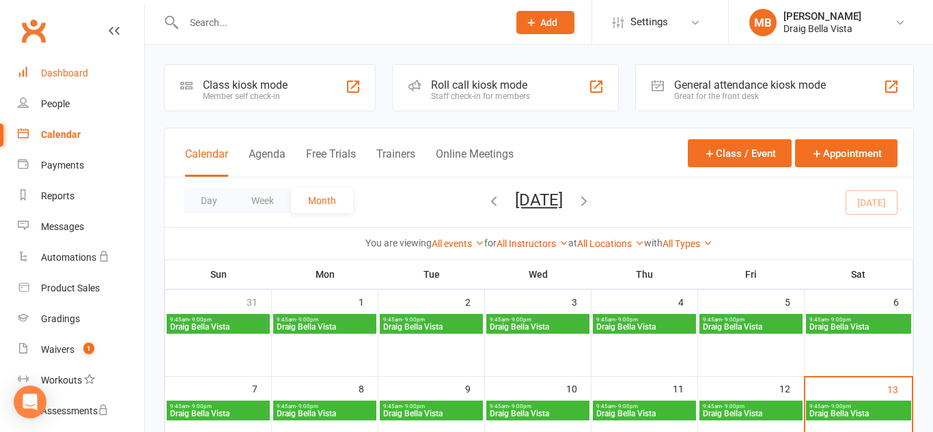  Describe the element at coordinates (858, 275) in the screenshot. I see `th: Sat` at that location.